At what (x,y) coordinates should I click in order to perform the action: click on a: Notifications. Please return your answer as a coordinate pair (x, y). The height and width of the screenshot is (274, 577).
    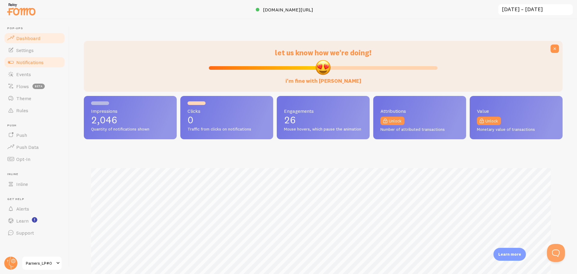
    Looking at the image, I should click on (35, 62).